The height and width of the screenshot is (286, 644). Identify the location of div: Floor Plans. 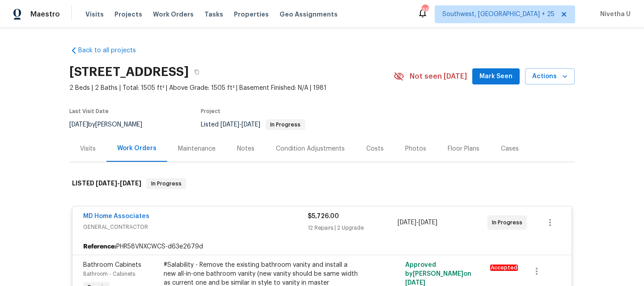
(464, 149).